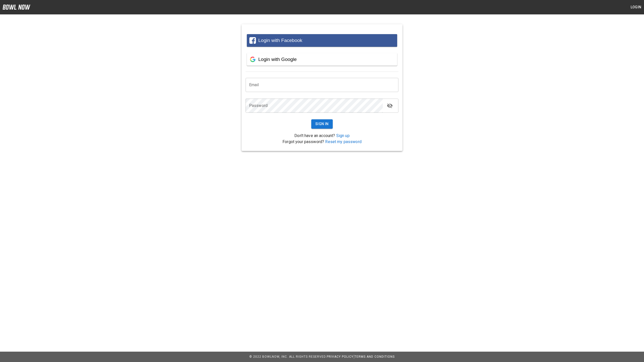  What do you see at coordinates (390, 106) in the screenshot?
I see `button: toggle password visibility` at bounding box center [390, 106].